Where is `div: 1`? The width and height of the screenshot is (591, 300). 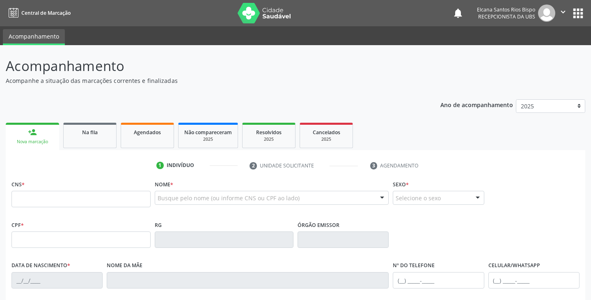
div: 1 is located at coordinates (160, 165).